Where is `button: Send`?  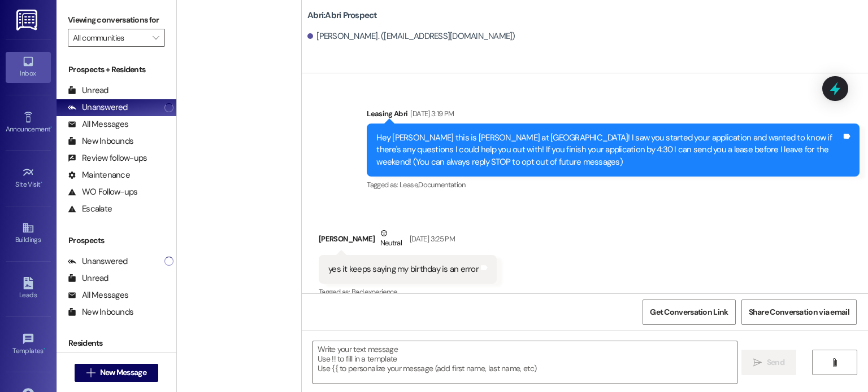
button: Send is located at coordinates (769, 363).